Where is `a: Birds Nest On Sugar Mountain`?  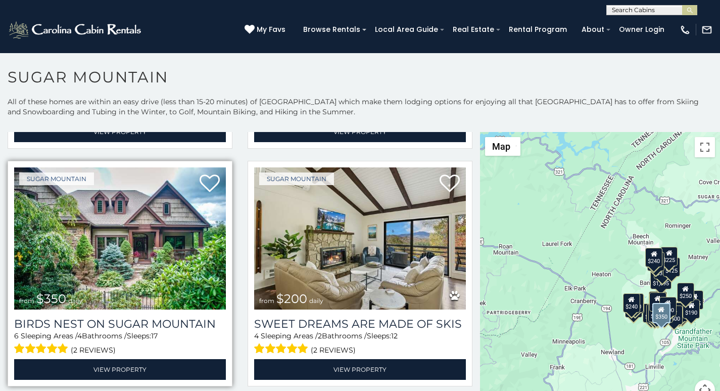 a: Birds Nest On Sugar Mountain is located at coordinates (120, 323).